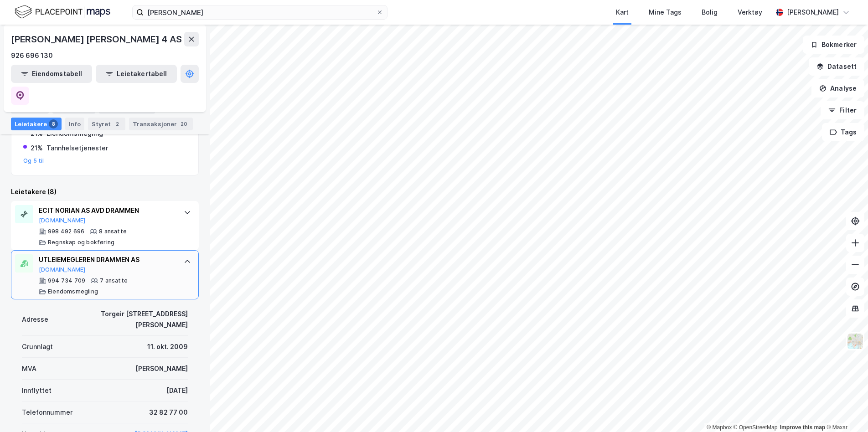  What do you see at coordinates (105, 192) in the screenshot?
I see `div: Leietakere (8)` at bounding box center [105, 192].